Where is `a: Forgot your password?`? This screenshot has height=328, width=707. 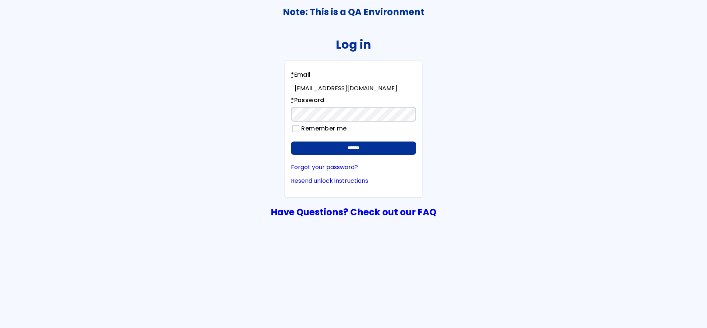
a: Forgot your password? is located at coordinates (354, 167).